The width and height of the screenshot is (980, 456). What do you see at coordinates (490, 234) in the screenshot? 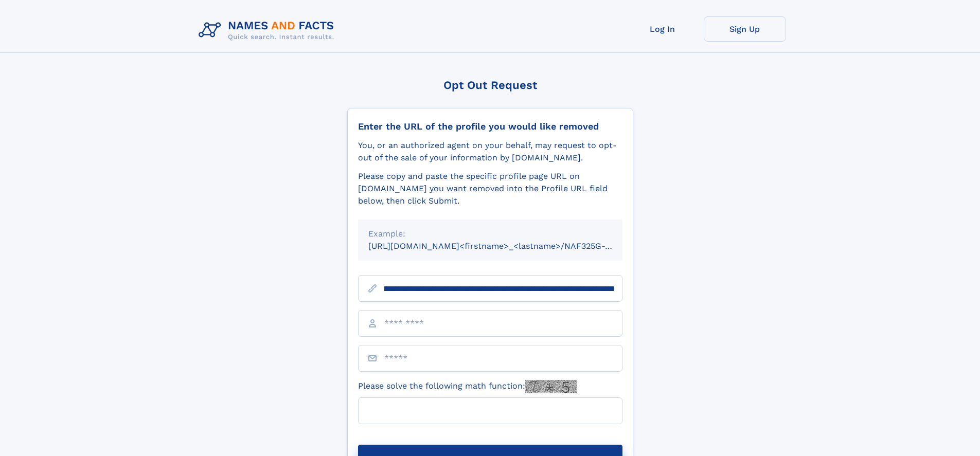
I see `div: Example:` at bounding box center [490, 234].